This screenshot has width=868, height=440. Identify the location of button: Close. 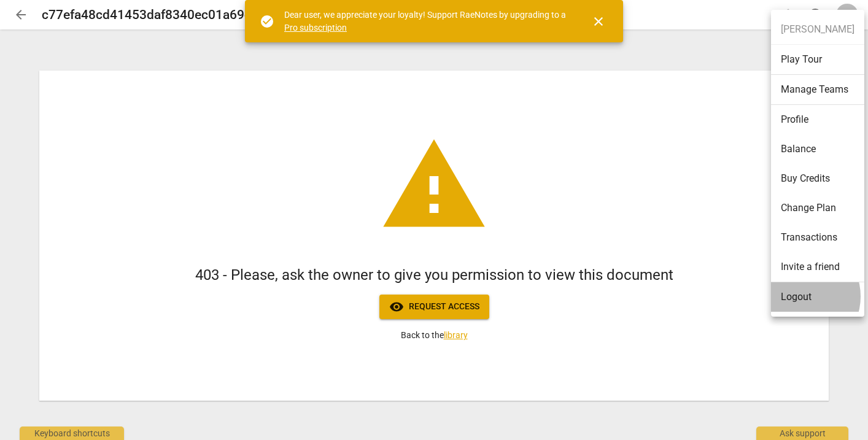
(599, 21).